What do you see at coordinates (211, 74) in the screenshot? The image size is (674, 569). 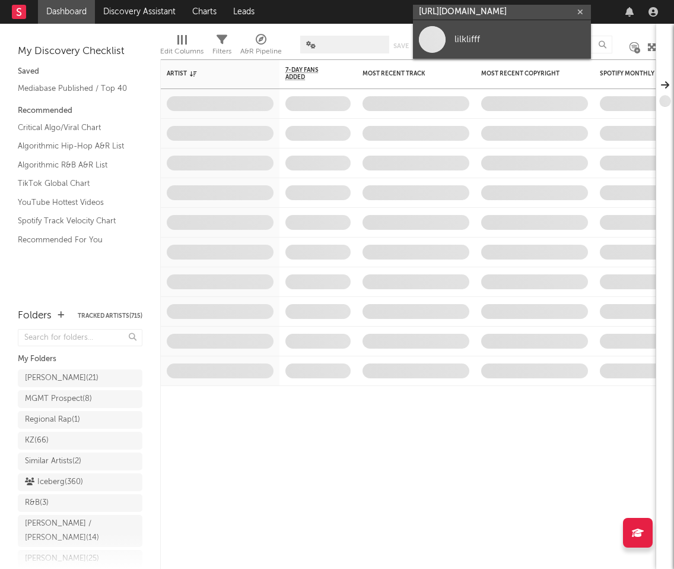 I see `div: Artist` at bounding box center [211, 74].